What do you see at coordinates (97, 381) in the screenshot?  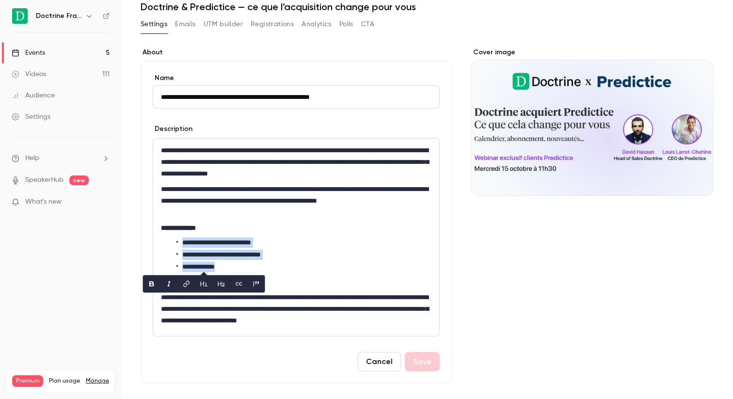 I see `a: Manage` at bounding box center [97, 381].